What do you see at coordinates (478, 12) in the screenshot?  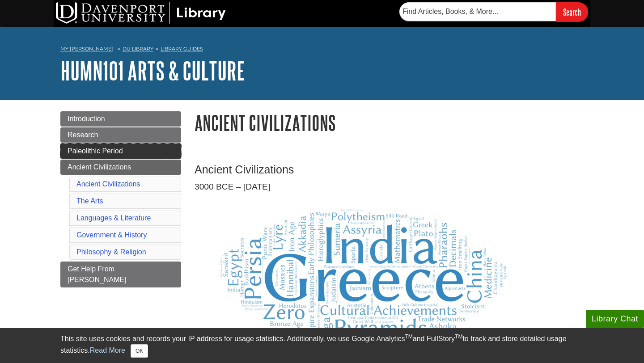 I see `input: Find Articles, Books, & More...` at bounding box center [478, 12].